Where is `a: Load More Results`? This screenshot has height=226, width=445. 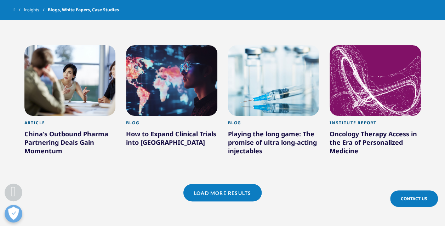 a: Load More Results is located at coordinates (222, 193).